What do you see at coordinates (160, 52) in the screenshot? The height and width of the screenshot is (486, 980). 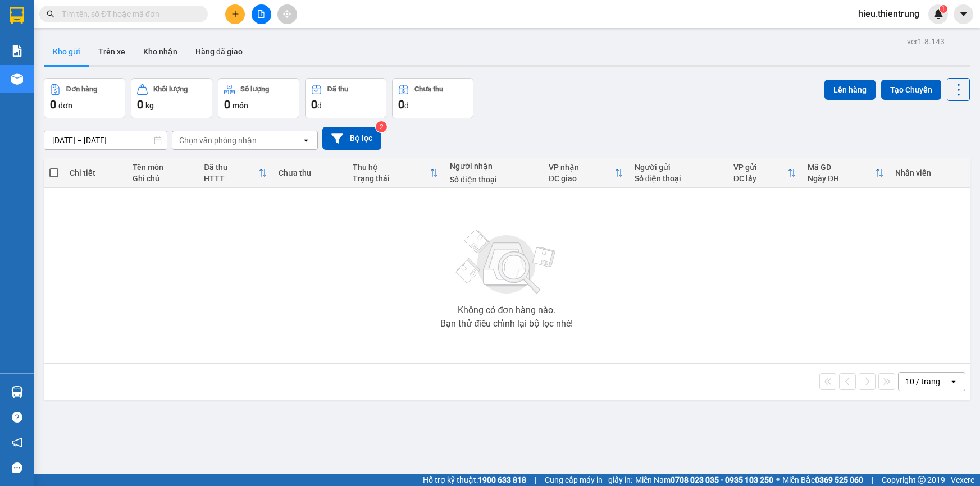 I see `button: Kho nhận` at bounding box center [160, 52].